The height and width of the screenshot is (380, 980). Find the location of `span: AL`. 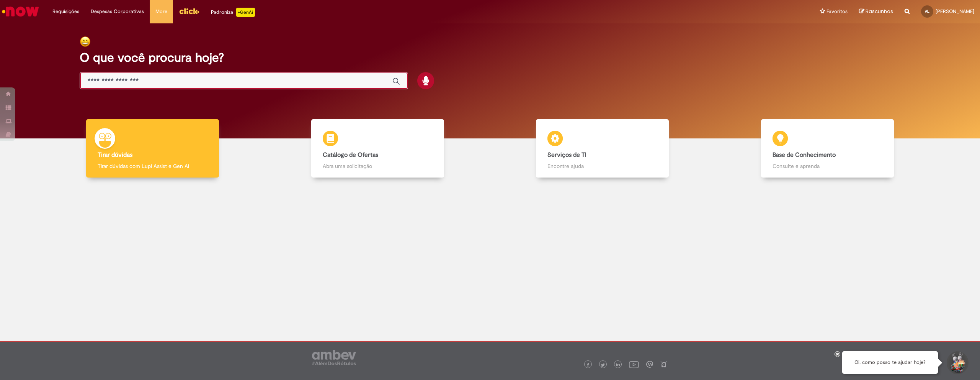

span: AL is located at coordinates (928, 11).